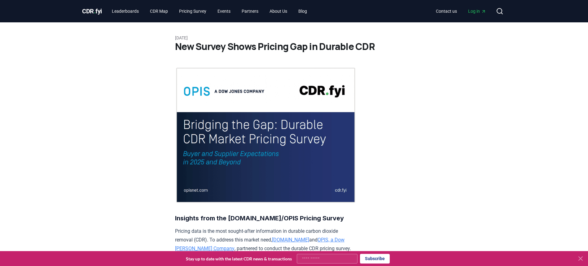  I want to click on span: Log in, so click(477, 11).